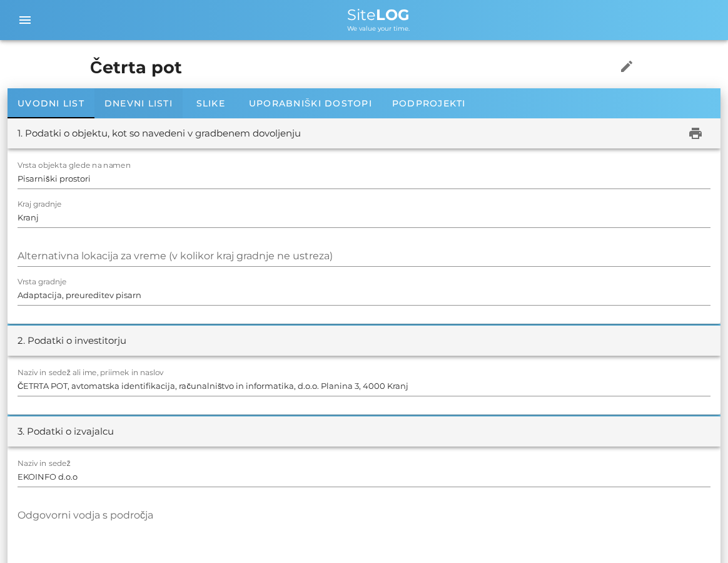  What do you see at coordinates (429, 103) in the screenshot?
I see `span: Podprojekti` at bounding box center [429, 103].